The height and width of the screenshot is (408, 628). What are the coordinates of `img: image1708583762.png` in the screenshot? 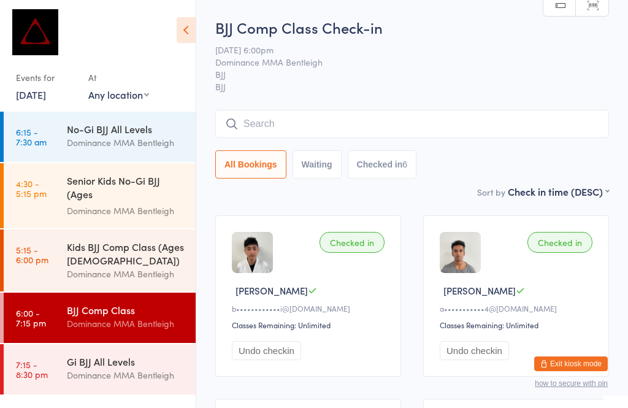 It's located at (460, 252).